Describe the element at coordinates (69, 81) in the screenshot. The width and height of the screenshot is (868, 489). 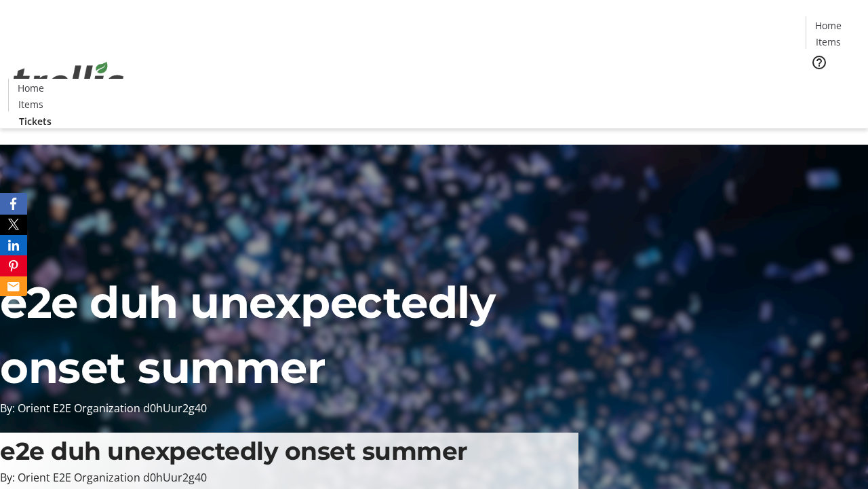
I see `img: Orient E2E Organization d0hUur2g40's Logo` at that location.